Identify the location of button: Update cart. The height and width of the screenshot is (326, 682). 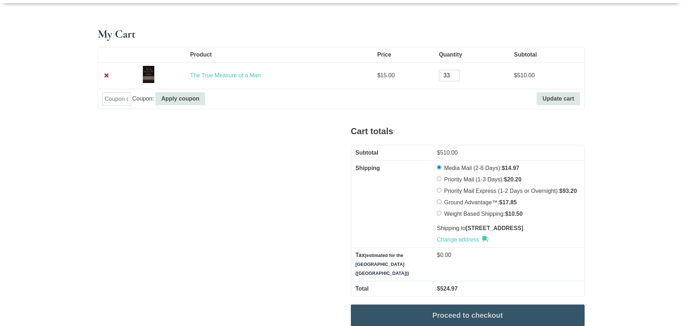
(558, 99).